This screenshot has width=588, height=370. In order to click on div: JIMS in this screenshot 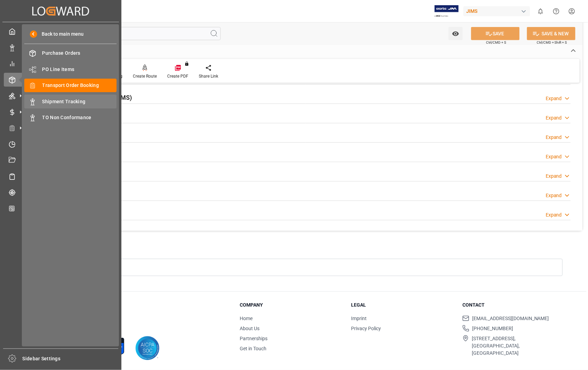, I will do `click(497, 11)`.